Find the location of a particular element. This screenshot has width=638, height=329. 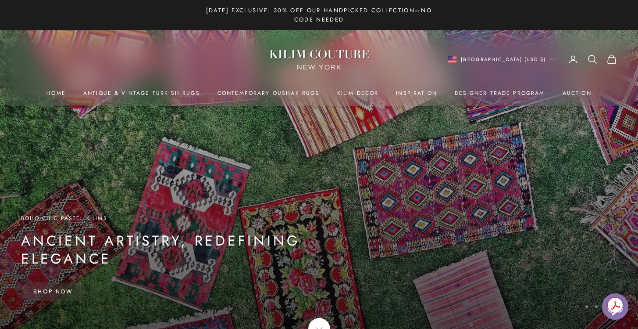

p: Boho-Chic Pastel Kilims is located at coordinates (192, 218).